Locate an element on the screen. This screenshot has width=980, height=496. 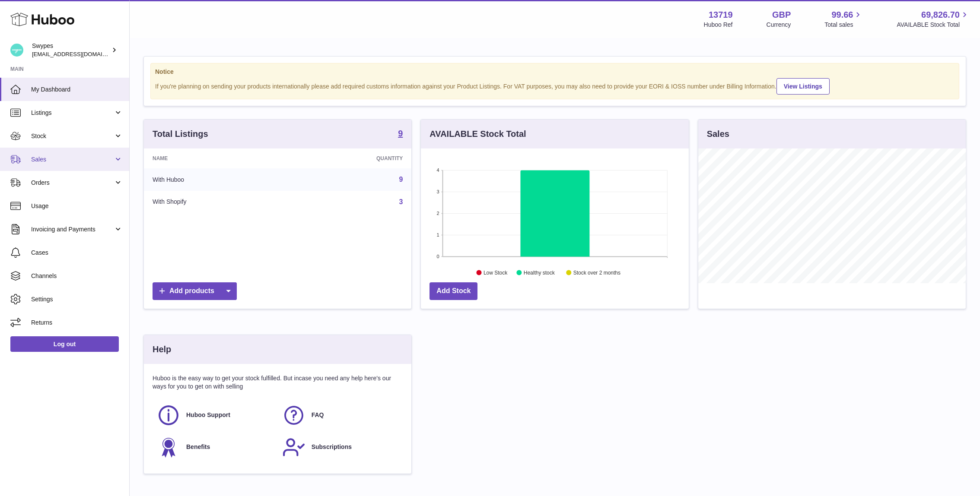
a: Add Stock is located at coordinates (453, 291).